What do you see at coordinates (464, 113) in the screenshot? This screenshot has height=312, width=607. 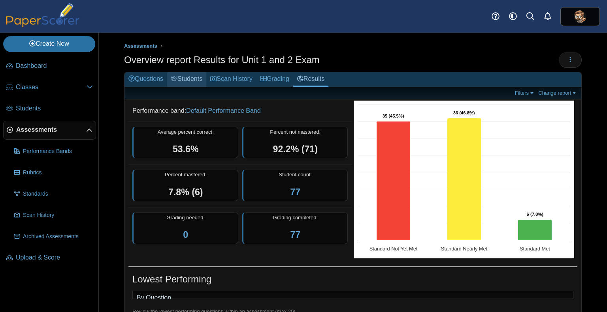 I see `text: 36 (46.8%)` at bounding box center [464, 113].